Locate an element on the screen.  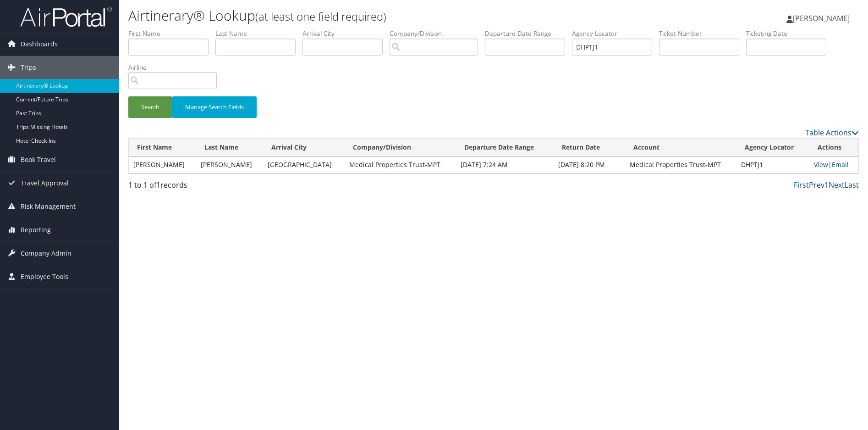
label: Departure Date Range is located at coordinates (529, 34).